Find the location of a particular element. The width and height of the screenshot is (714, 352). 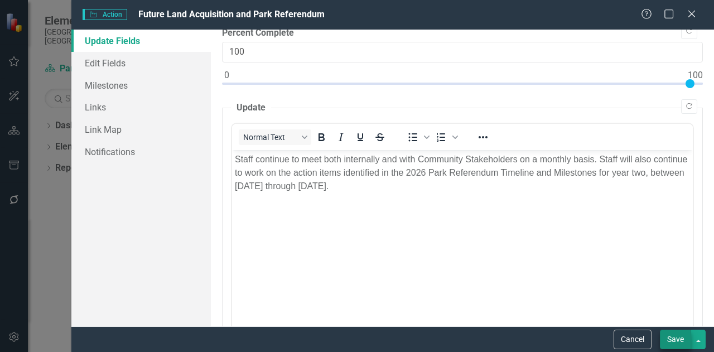

span: Normal Text is located at coordinates (270, 137).